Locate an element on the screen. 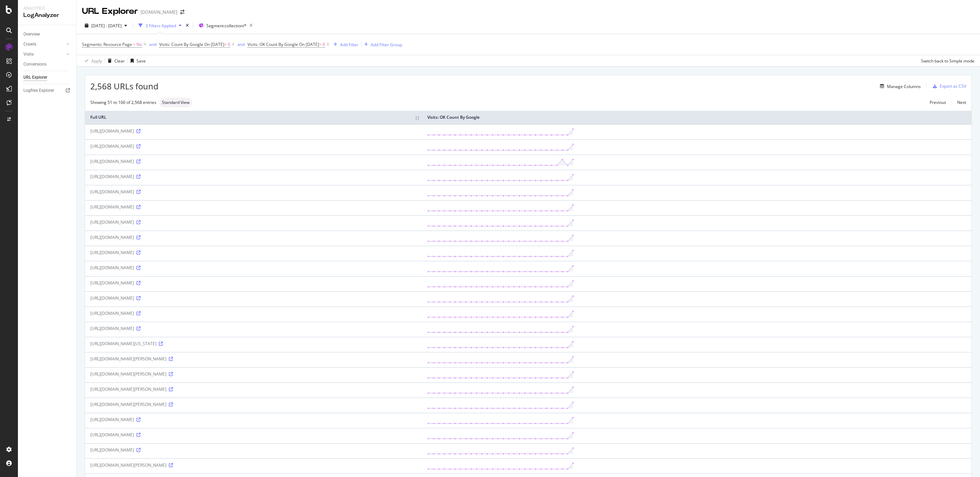 The height and width of the screenshot is (477, 980). div: Apply is located at coordinates (96, 61).